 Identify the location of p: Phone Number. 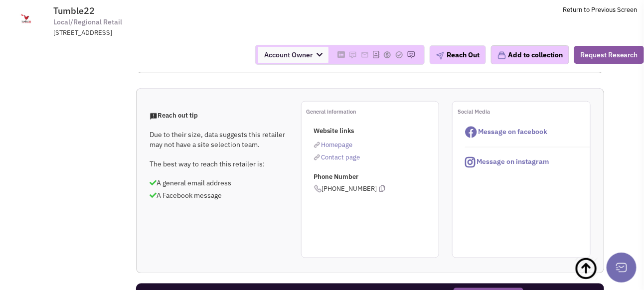
(376, 177).